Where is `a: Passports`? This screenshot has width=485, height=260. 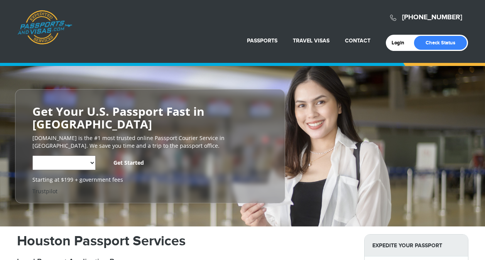 a: Passports is located at coordinates (262, 40).